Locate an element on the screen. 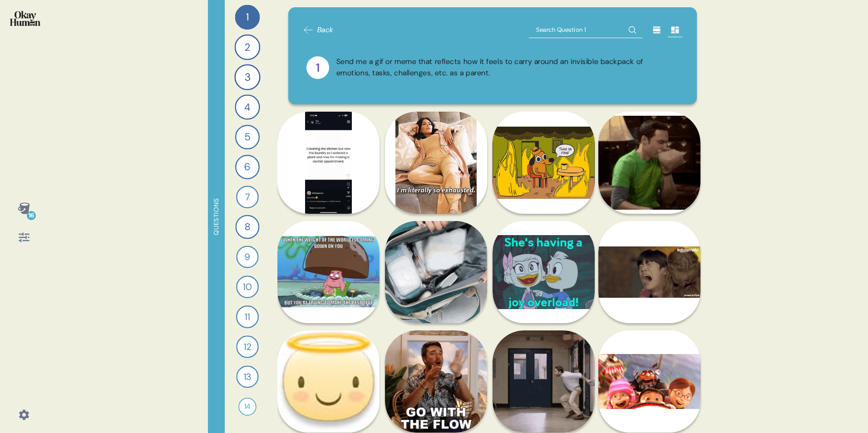 The image size is (868, 433). div: 11 is located at coordinates (248, 317).